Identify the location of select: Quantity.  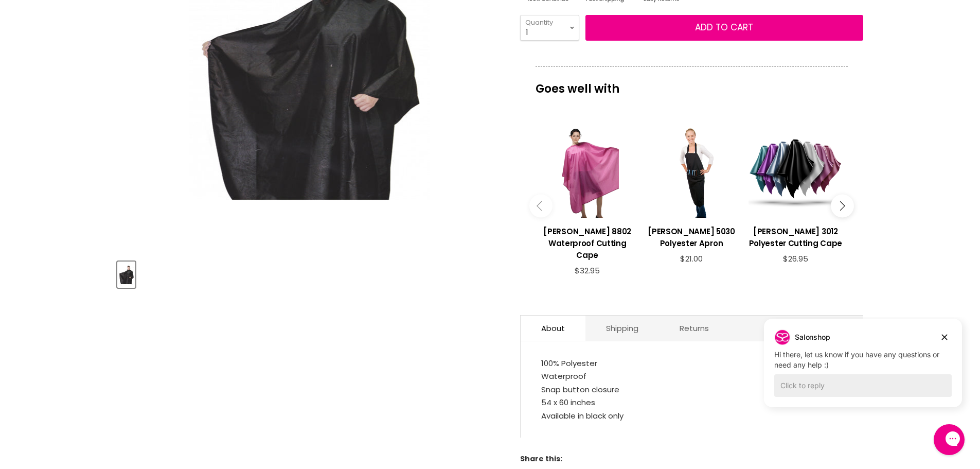
(549, 28).